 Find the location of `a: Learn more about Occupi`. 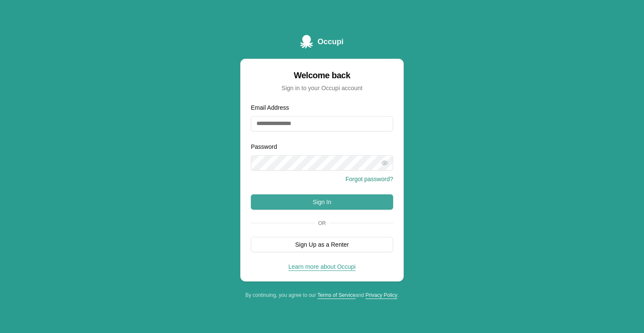

a: Learn more about Occupi is located at coordinates (322, 267).